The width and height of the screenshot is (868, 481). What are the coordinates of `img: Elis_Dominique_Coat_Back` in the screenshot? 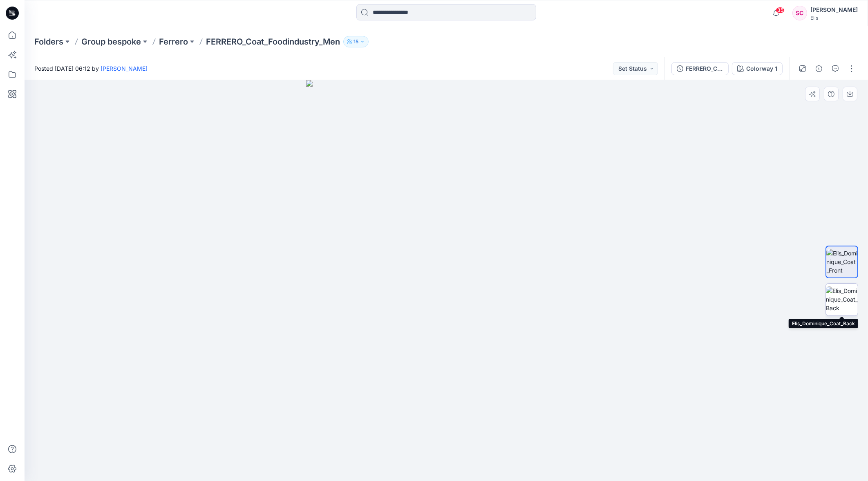 It's located at (842, 299).